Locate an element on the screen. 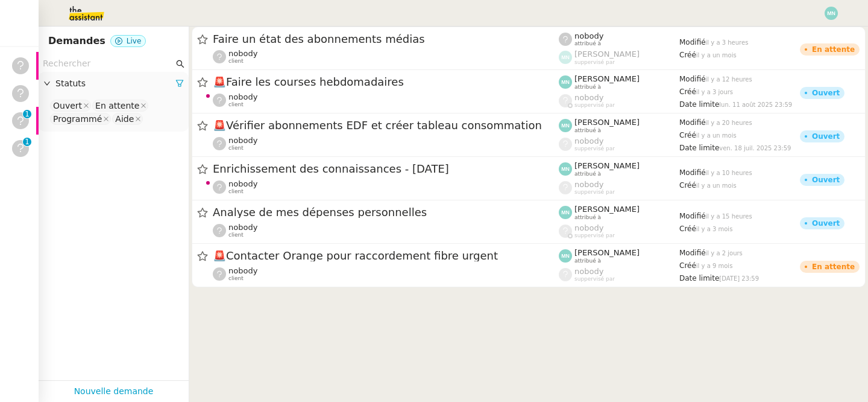 The width and height of the screenshot is (868, 402). a: Nouvelle demande is located at coordinates (114, 391).